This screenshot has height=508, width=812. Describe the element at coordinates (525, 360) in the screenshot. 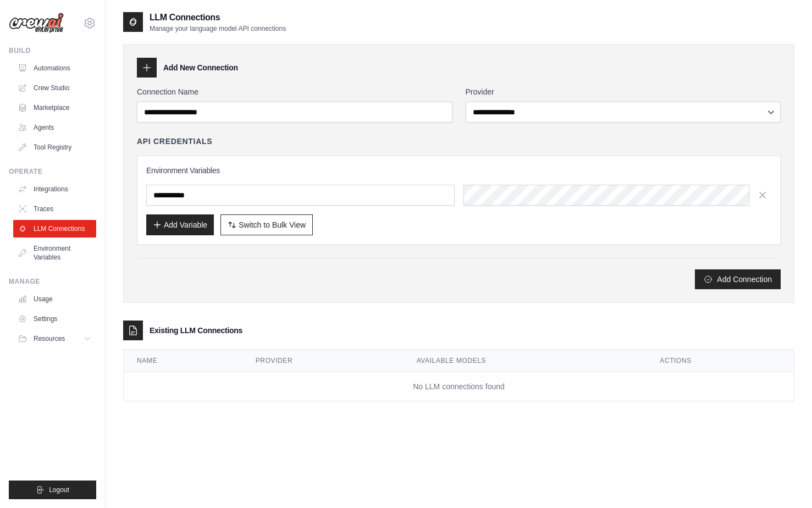

I see `th: Available Models` at that location.